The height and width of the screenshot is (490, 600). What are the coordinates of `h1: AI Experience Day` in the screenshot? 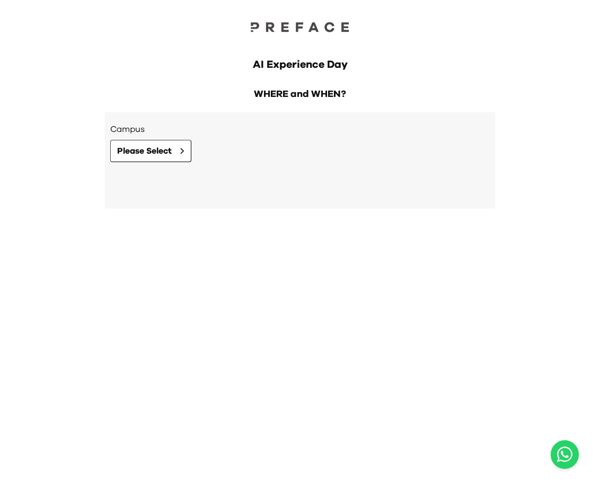 It's located at (300, 65).